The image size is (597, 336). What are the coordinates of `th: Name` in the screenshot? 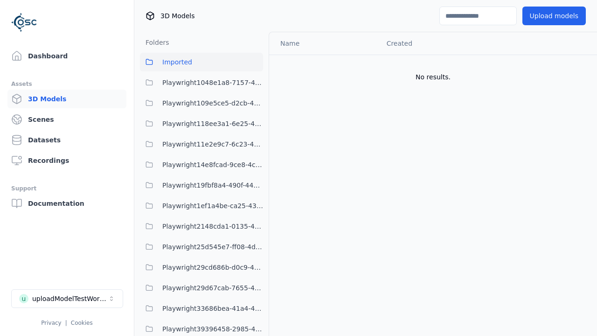 It's located at (324, 43).